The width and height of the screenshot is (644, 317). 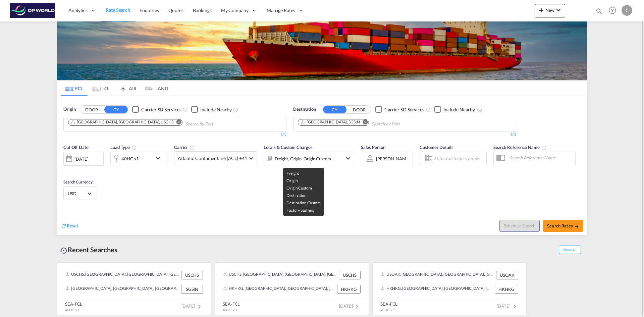 I want to click on md-icon: icon-plus 400-fg, so click(x=541, y=10).